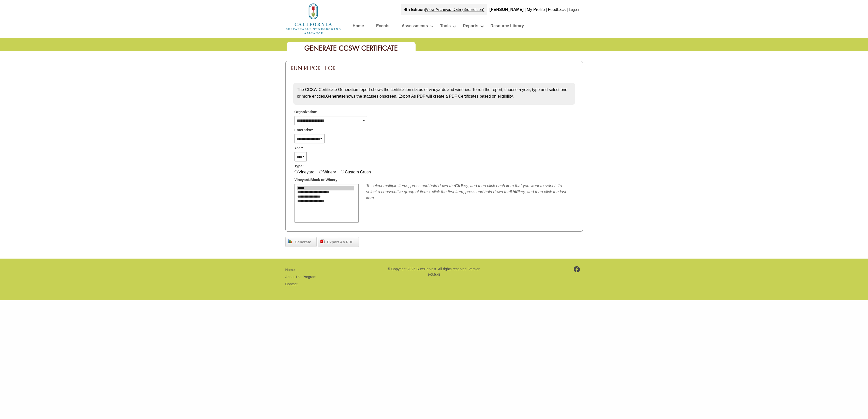 The height and width of the screenshot is (419, 868). What do you see at coordinates (470, 192) in the screenshot?
I see `div: To select multiple items, press and hold down the key, and then click each item that you want to ...` at bounding box center [470, 192].